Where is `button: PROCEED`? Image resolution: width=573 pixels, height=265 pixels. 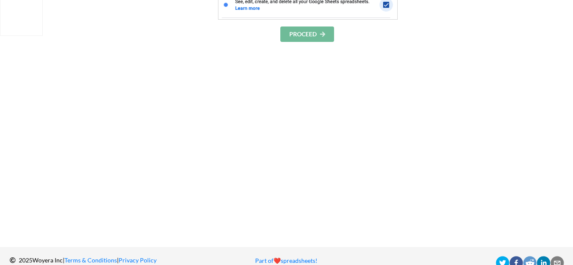 button: PROCEED is located at coordinates (307, 34).